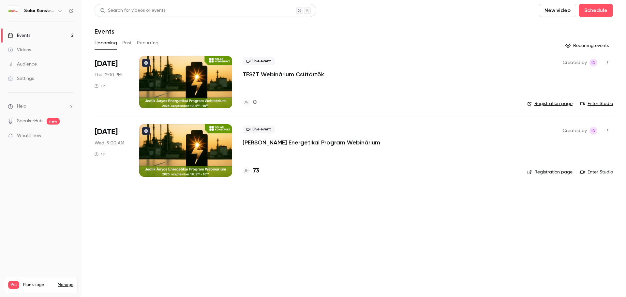  I want to click on span: new, so click(53, 121).